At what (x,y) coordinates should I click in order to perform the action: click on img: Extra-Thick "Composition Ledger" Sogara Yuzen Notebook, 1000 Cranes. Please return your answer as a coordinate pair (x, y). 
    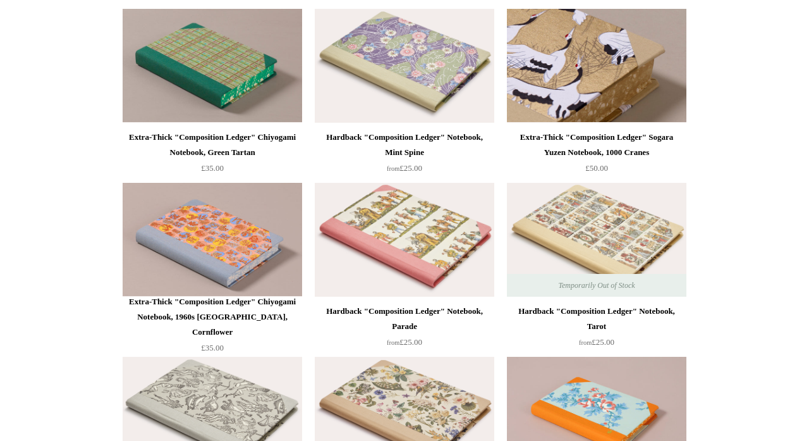
    Looking at the image, I should click on (597, 66).